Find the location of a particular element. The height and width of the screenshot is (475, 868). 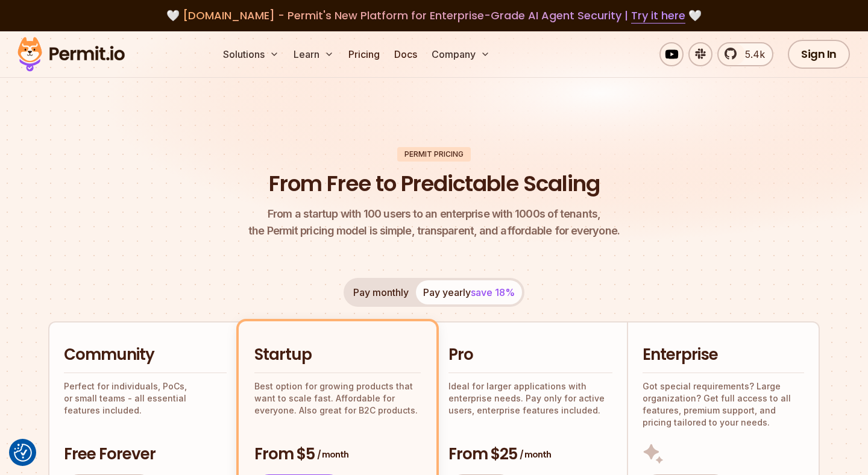

h2: Community is located at coordinates (146, 355).